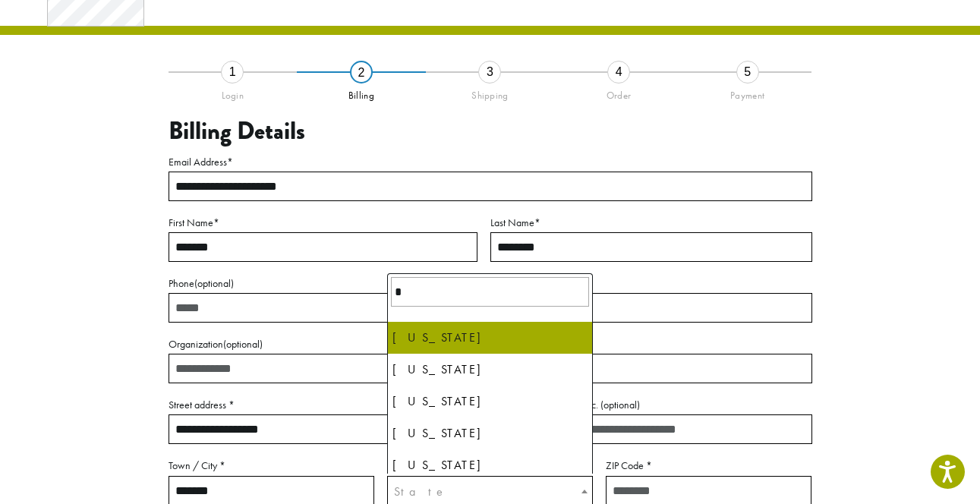  Describe the element at coordinates (490, 344) in the screenshot. I see `label: Organization` at that location.